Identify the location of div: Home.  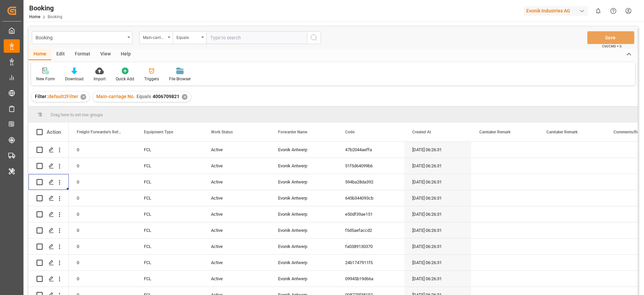
(40, 54).